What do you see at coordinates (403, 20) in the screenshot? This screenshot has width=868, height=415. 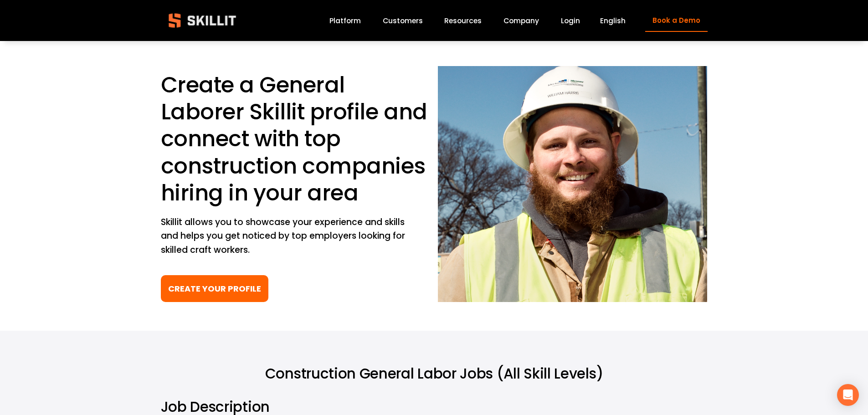 I see `a: Customers` at bounding box center [403, 20].